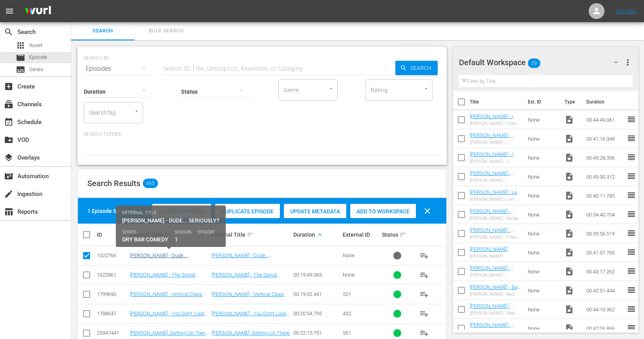 The width and height of the screenshot is (644, 339). Describe the element at coordinates (628, 62) in the screenshot. I see `button: more_vert` at that location.